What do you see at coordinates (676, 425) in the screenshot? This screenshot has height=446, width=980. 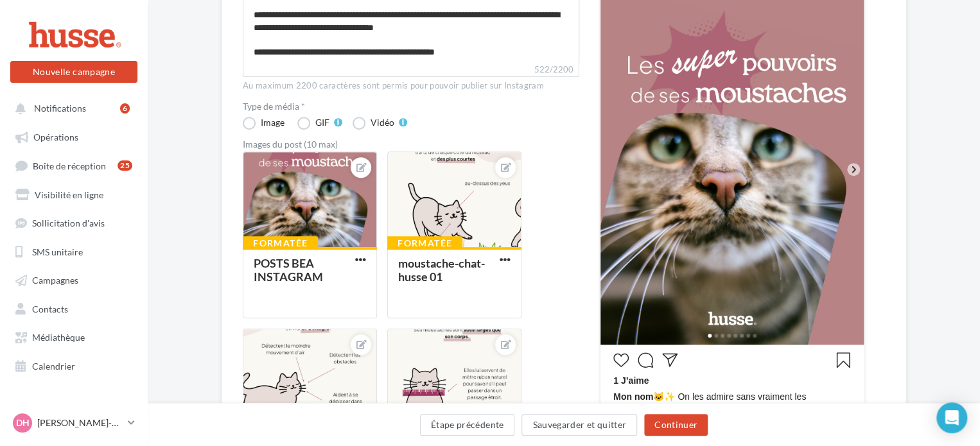 I see `button: Continuer` at bounding box center [676, 425].